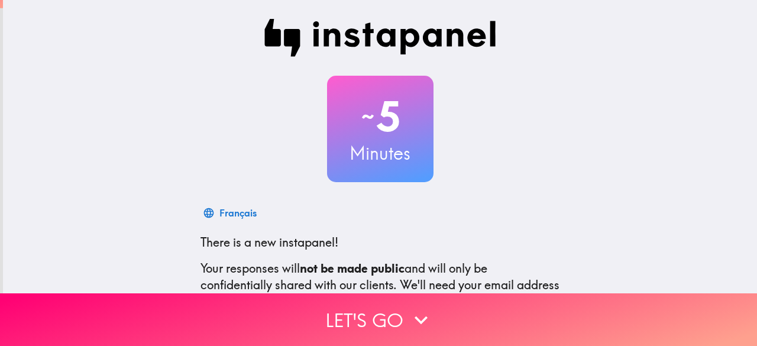 This screenshot has height=346, width=757. I want to click on span: There is a new instapanel!, so click(269, 242).